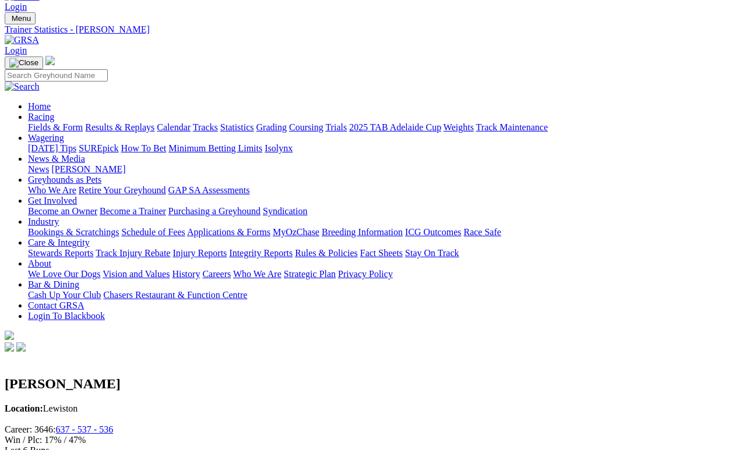 The image size is (746, 450). I want to click on a: Bar & Dining, so click(54, 284).